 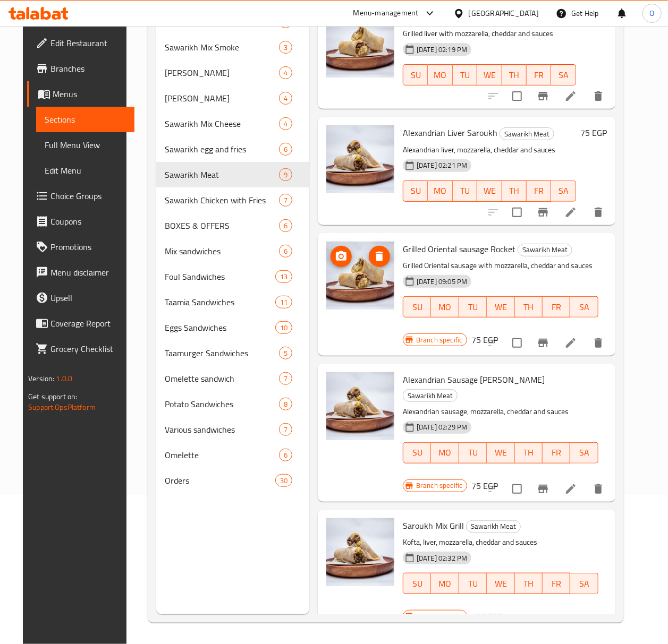 What do you see at coordinates (222, 200) in the screenshot?
I see `div: Sawarikh Chicken with Fries` at bounding box center [222, 200].